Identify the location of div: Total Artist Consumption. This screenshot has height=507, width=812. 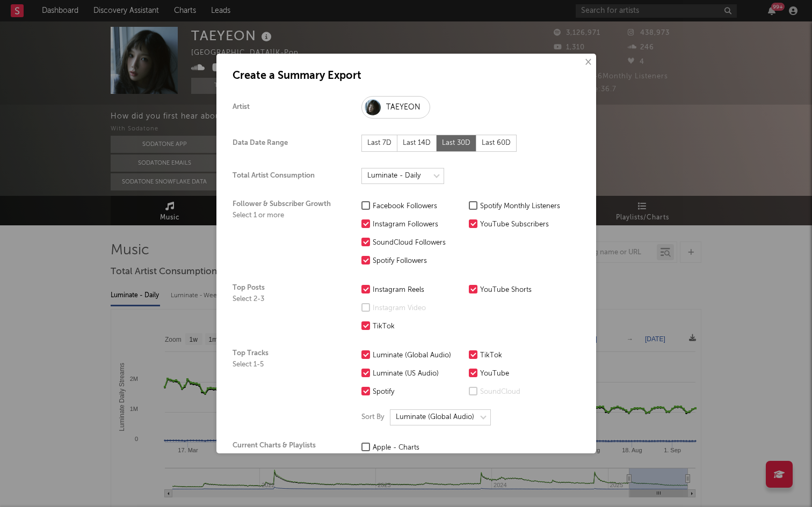
(286, 176).